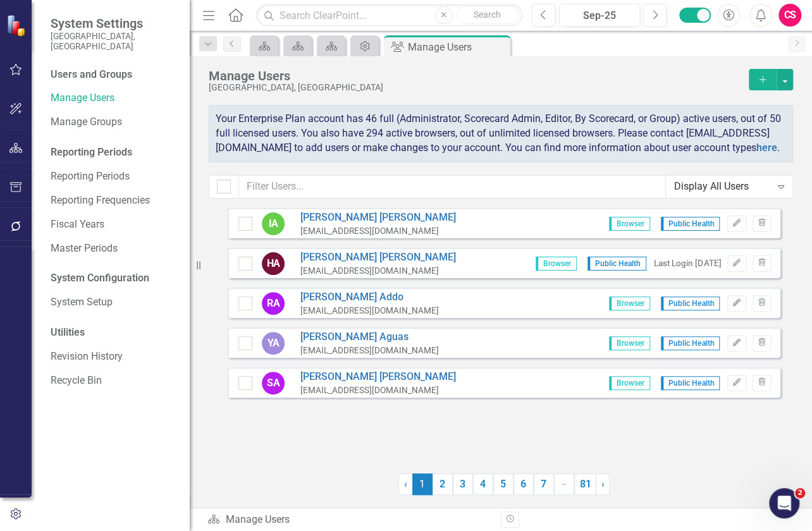 Image resolution: width=812 pixels, height=531 pixels. Describe the element at coordinates (114, 333) in the screenshot. I see `div: Utilities` at that location.